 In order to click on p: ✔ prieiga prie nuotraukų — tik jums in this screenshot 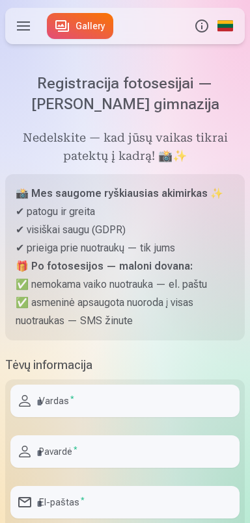, I will do `click(125, 248)`.